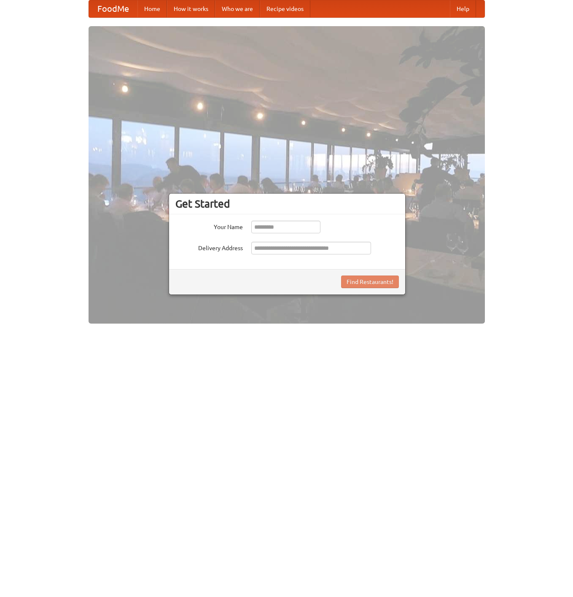 Image resolution: width=573 pixels, height=597 pixels. I want to click on button: Find Restaurants!, so click(370, 282).